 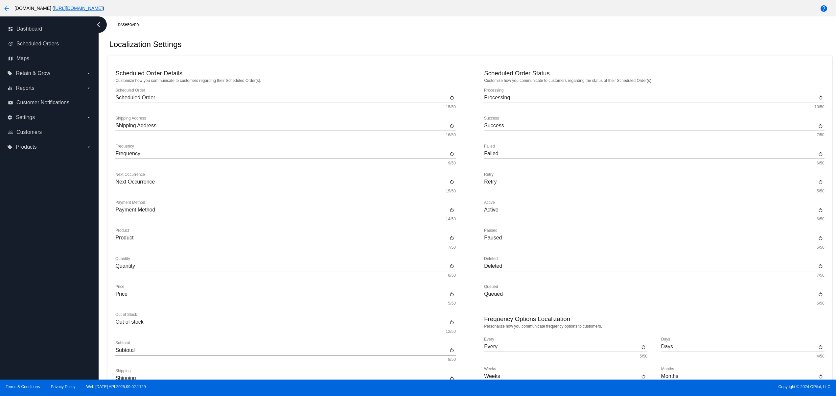 What do you see at coordinates (654, 81) in the screenshot?
I see `p: Customize how you communicate to customers regarding the status of their Scheduled Order(s).` at bounding box center [654, 81].